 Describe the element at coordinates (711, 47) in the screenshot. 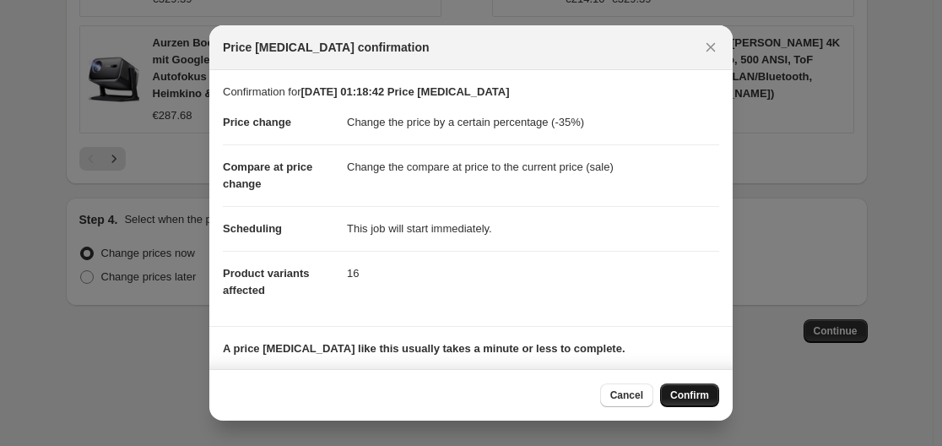

I see `button: Close` at that location.